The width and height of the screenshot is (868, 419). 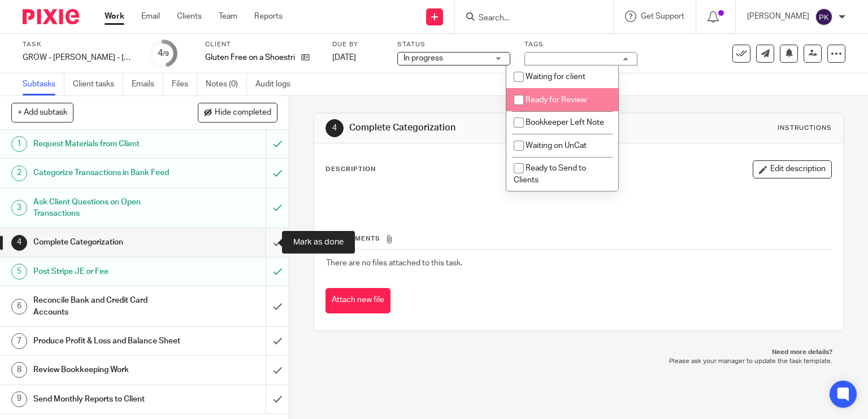 I want to click on h1: Review Bookkeeping Work, so click(x=106, y=370).